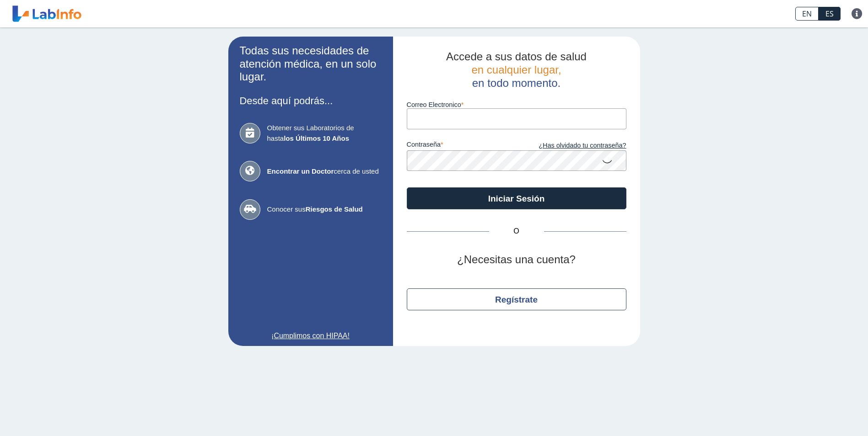 The image size is (868, 436). What do you see at coordinates (516, 69) in the screenshot?
I see `span: en cualquier lugar,` at bounding box center [516, 69].